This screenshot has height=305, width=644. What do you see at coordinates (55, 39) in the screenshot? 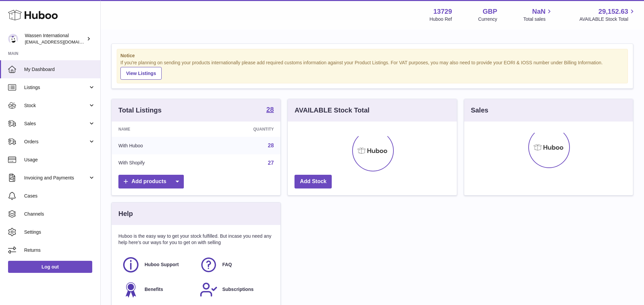
I see `div: Wassen International` at bounding box center [55, 39].